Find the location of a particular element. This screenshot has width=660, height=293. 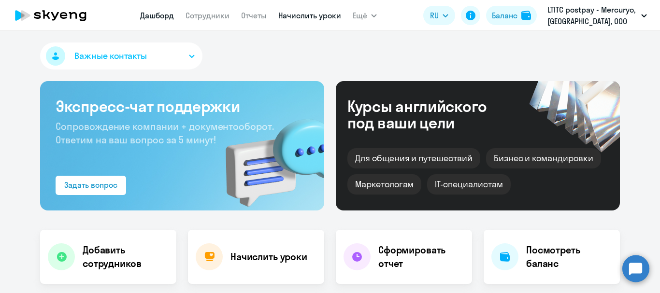

img: bg-img is located at coordinates (267, 156).